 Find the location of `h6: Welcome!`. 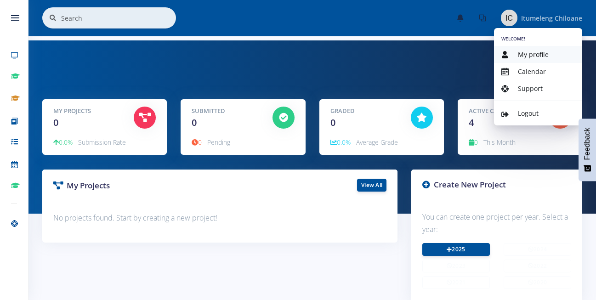

h6: Welcome! is located at coordinates (538, 39).